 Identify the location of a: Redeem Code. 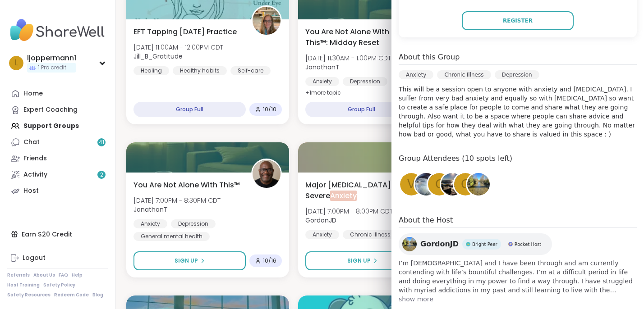
(71, 295).